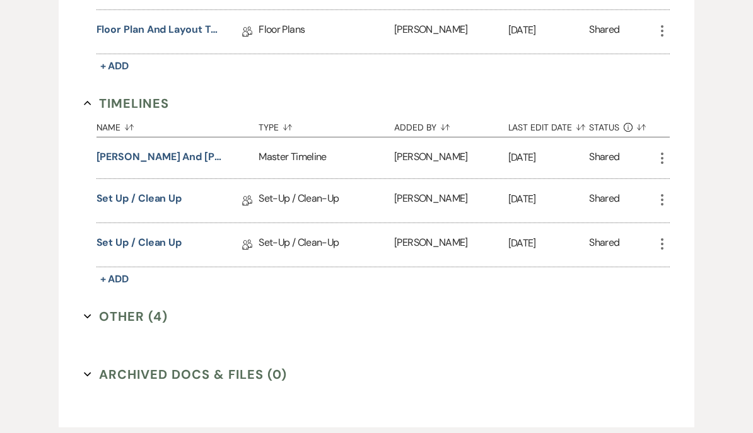  Describe the element at coordinates (326, 125) in the screenshot. I see `button: Type` at that location.